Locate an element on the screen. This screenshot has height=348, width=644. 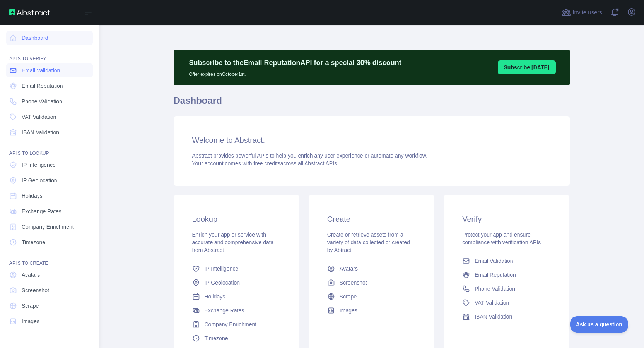
div: API'S TO VERIFY is located at coordinates (50, 54).